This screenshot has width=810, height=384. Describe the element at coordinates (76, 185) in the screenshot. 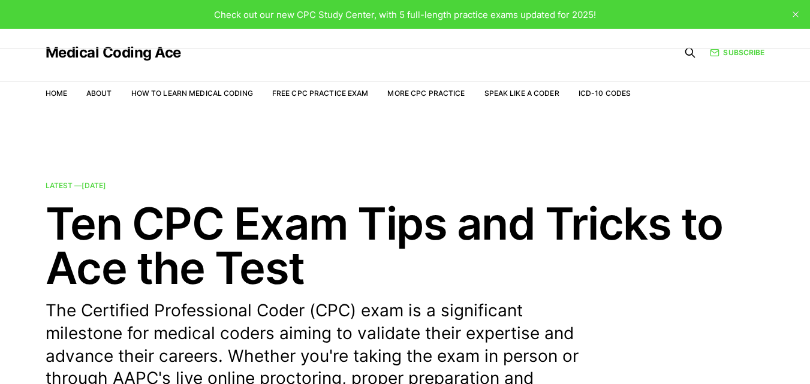

I see `span: Latest —` at that location.